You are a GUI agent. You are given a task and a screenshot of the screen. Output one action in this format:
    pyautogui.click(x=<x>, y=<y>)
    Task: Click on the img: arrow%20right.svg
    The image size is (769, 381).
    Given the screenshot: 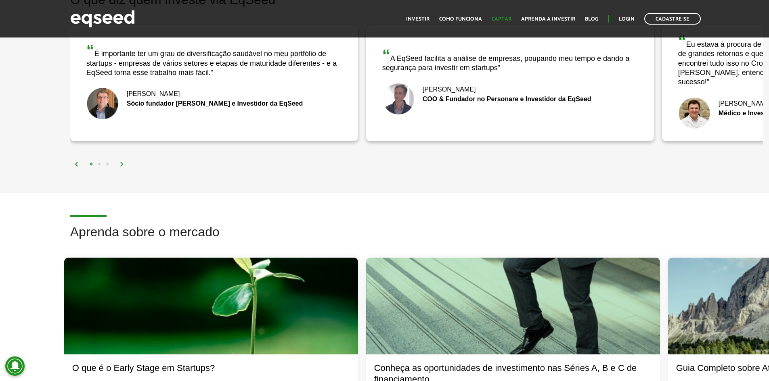 What is the action you would take?
    pyautogui.click(x=122, y=164)
    